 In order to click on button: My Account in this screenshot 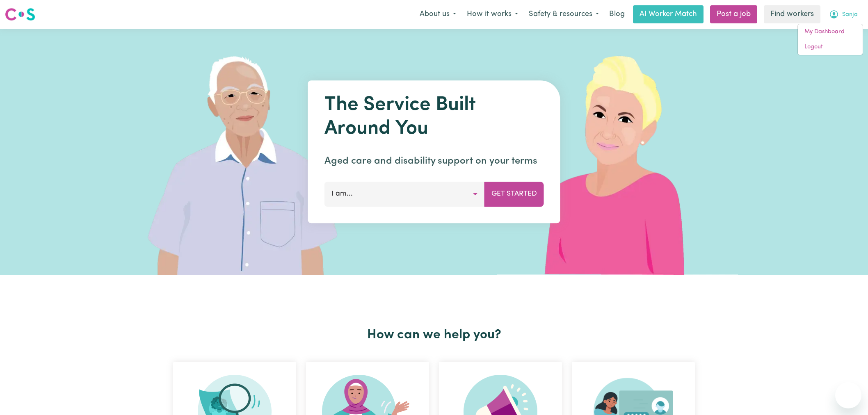, I will do `click(844, 14)`.